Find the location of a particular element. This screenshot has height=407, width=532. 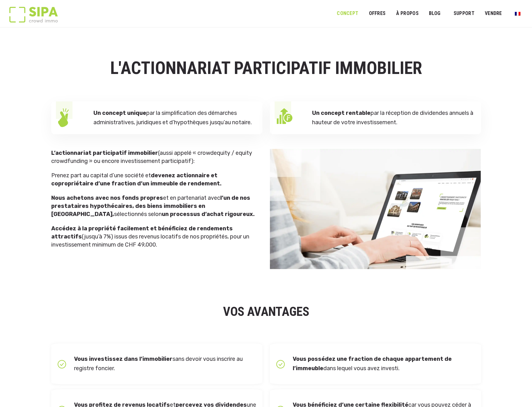

p: sans devoir vous inscrire au registre foncier. is located at coordinates (165, 364).